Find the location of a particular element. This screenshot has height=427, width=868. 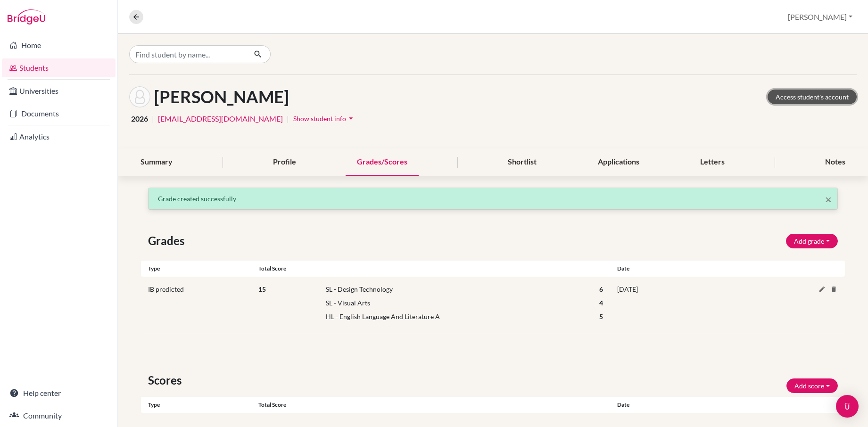

i: arrow_drop_down is located at coordinates (350, 118).